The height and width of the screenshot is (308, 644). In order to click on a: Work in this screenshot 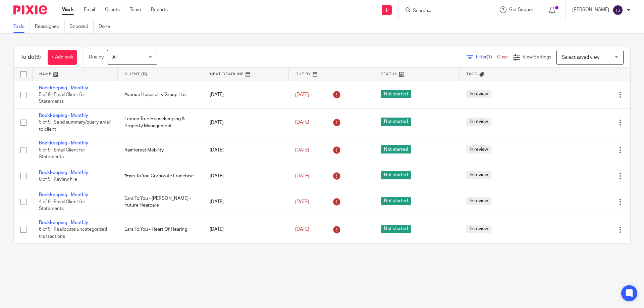, I will do `click(68, 10)`.